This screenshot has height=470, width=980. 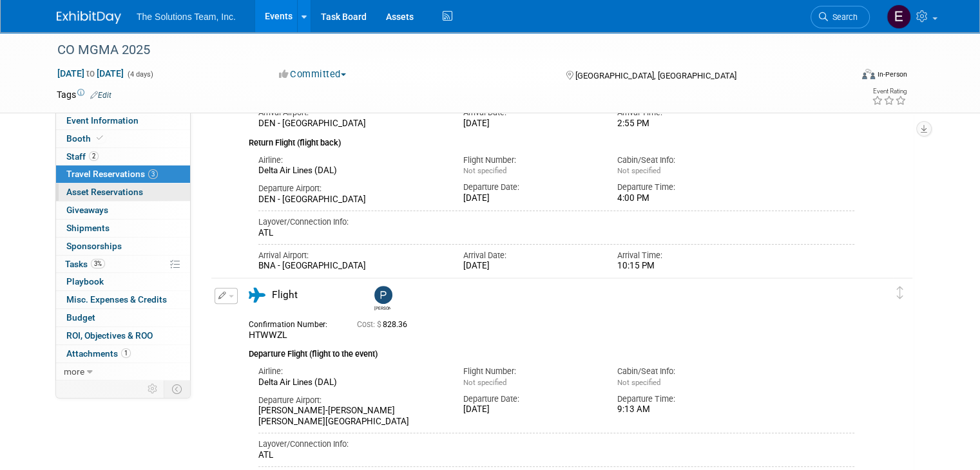 I want to click on span: HTWWZL, so click(x=268, y=334).